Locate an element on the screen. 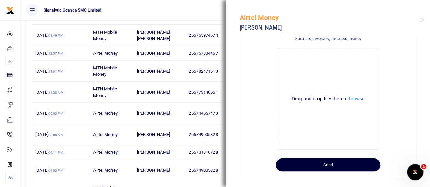  small: 12:01 PM is located at coordinates (56, 71).